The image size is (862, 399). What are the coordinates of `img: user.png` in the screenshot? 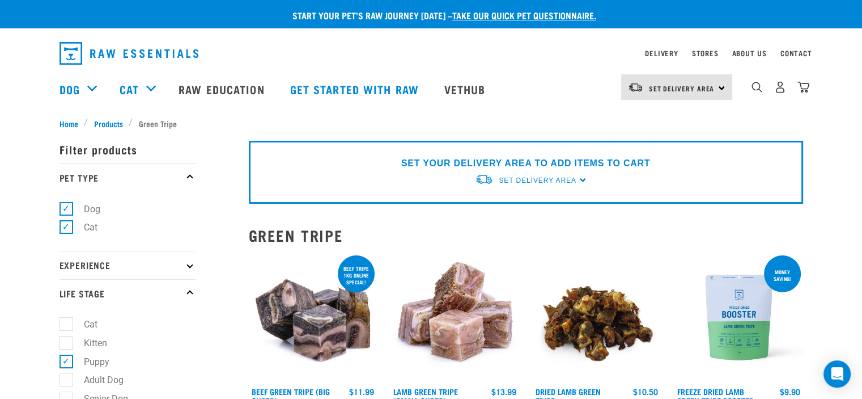 It's located at (780, 87).